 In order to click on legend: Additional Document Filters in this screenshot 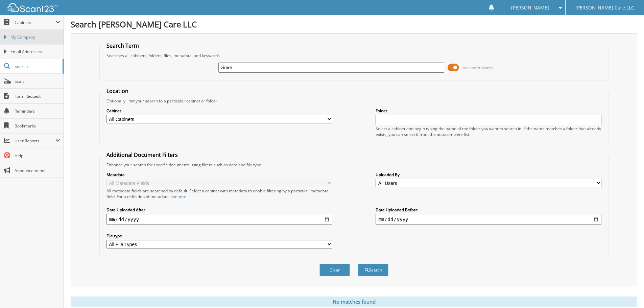, I will do `click(142, 155)`.